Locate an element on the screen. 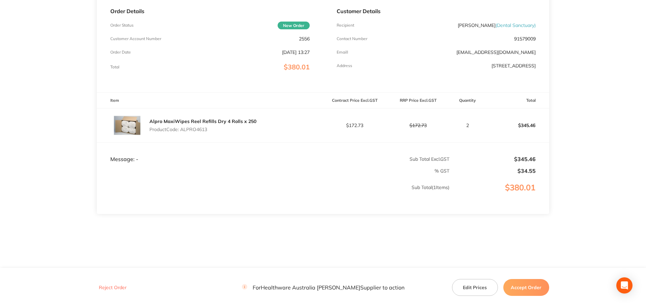 This screenshot has height=307, width=646. button: Accept Order is located at coordinates (526, 288).